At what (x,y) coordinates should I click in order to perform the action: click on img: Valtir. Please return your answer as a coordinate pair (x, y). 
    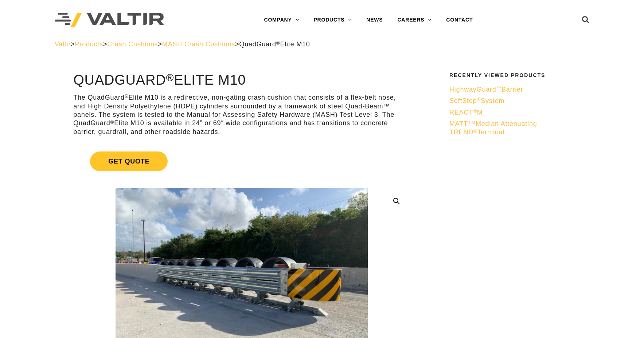
    Looking at the image, I should click on (109, 20).